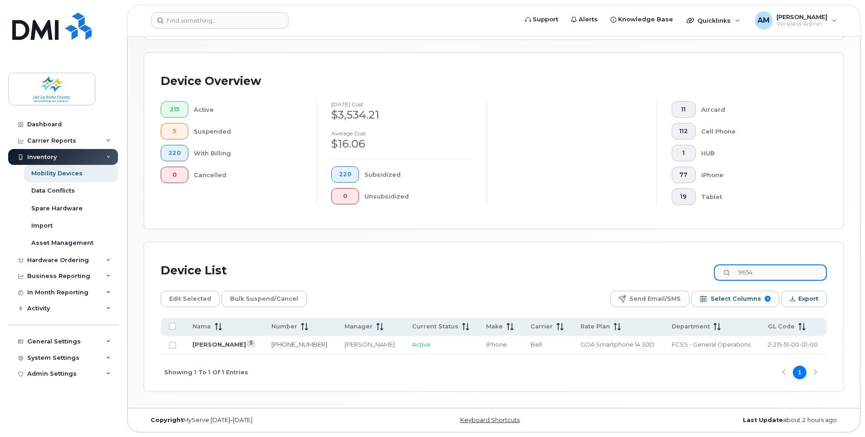  Describe the element at coordinates (683, 109) in the screenshot. I see `span: 11` at that location.